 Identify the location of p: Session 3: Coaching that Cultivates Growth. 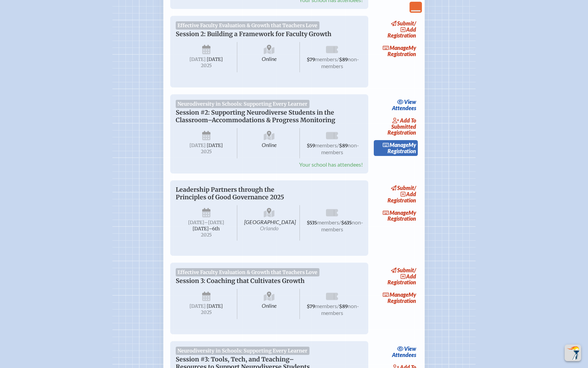
(262, 281).